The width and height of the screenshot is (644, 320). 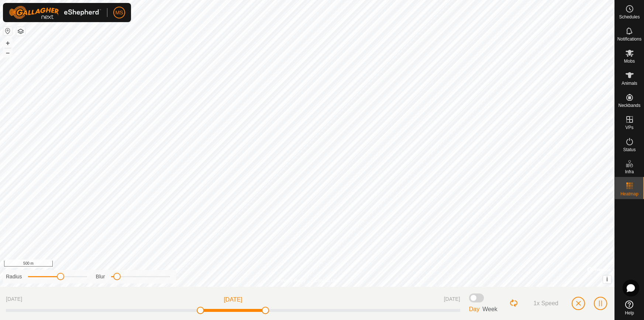 What do you see at coordinates (55, 13) in the screenshot?
I see `img: Gallagher Logo` at bounding box center [55, 13].